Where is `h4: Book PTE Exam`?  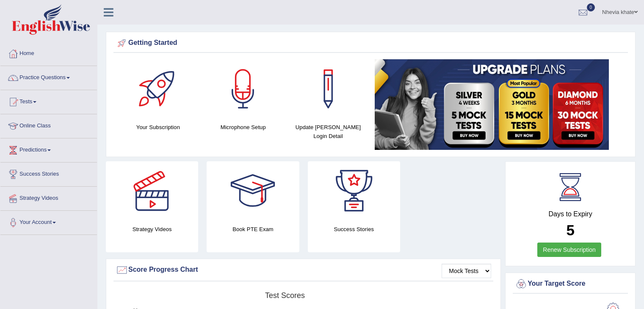
h4: Book PTE Exam is located at coordinates (253, 229).